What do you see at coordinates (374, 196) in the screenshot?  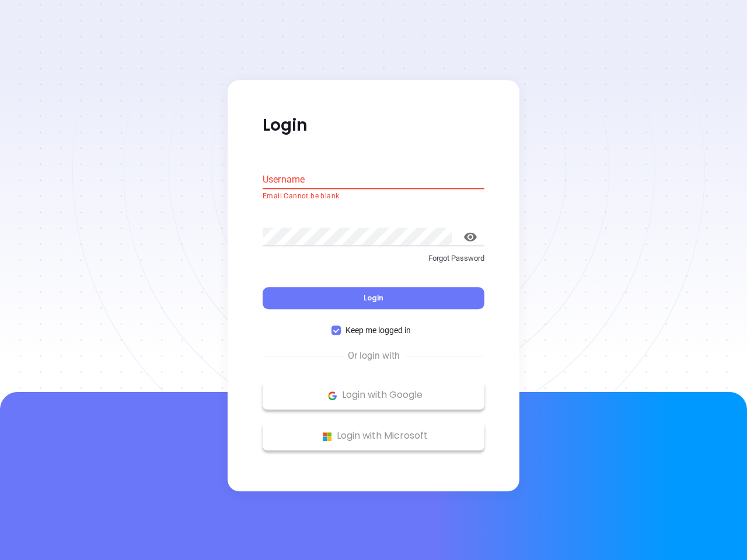 I see `p: Email Cannot be blank` at bounding box center [374, 196].